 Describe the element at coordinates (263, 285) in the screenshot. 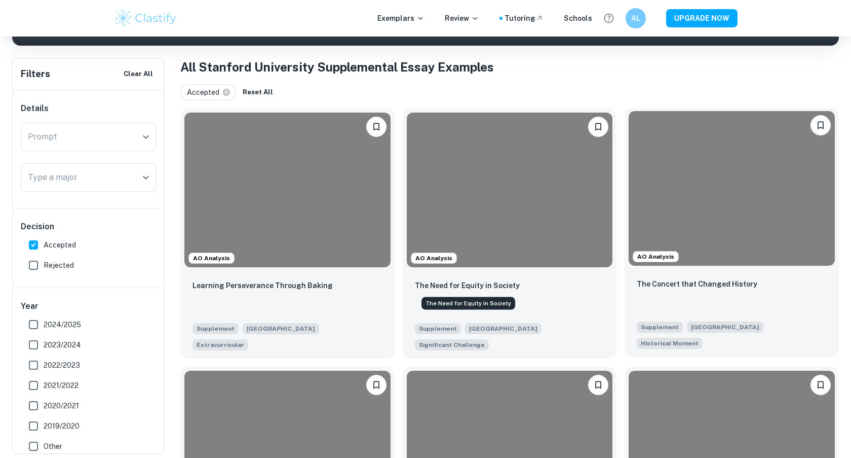

I see `p: Learning Perseverance Through Baking` at that location.